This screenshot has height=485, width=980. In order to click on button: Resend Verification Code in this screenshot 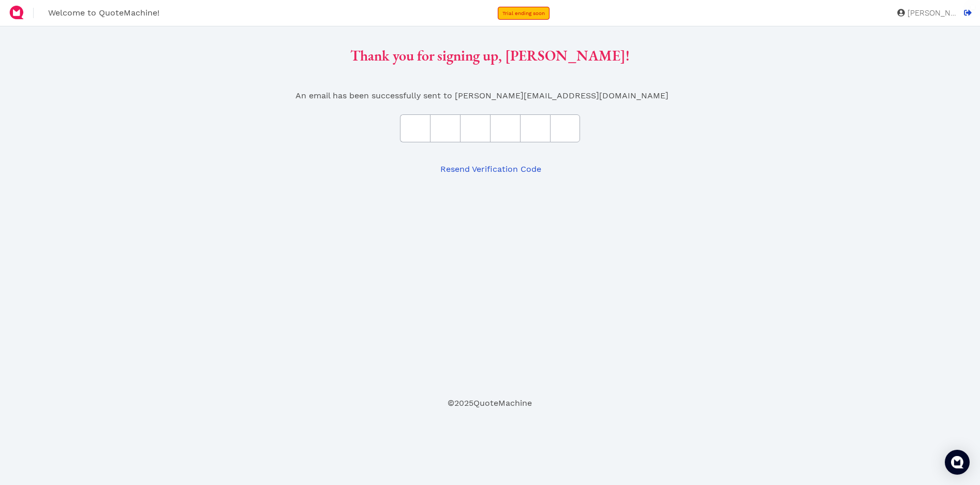, I will do `click(490, 169)`.